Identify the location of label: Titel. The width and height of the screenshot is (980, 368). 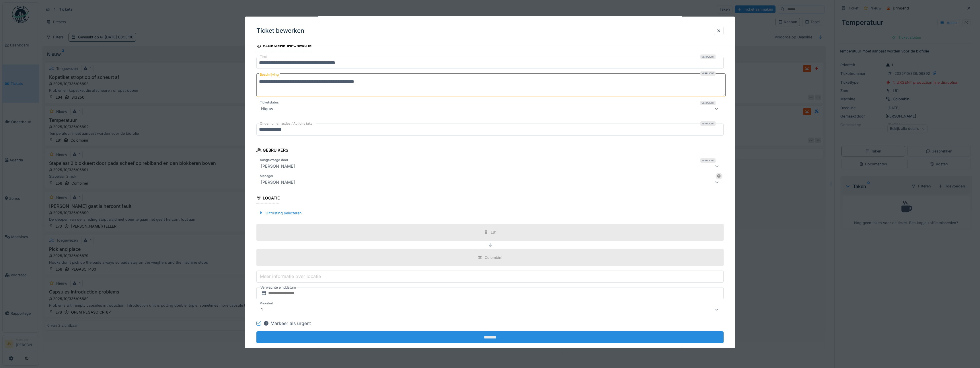
(263, 57).